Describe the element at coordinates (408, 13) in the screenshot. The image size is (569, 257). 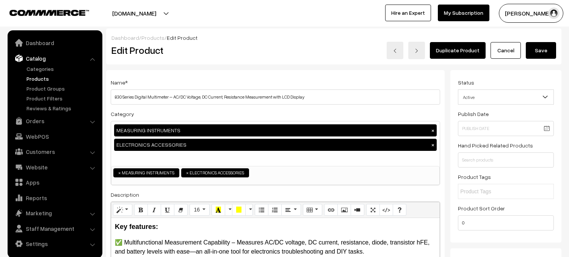
I see `a: Hire an Expert` at that location.